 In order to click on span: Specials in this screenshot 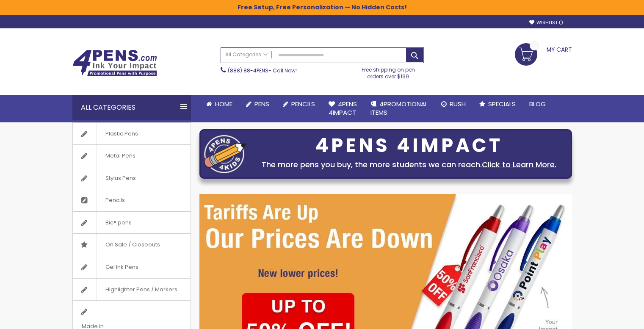, I will do `click(502, 104)`.